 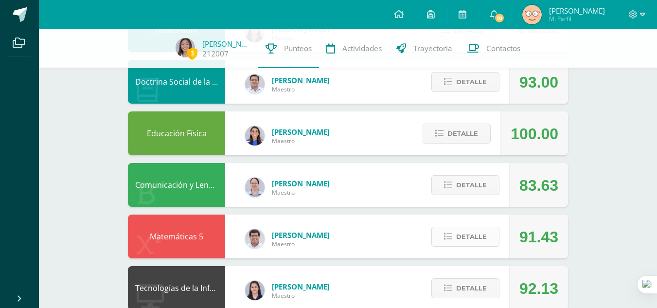 What do you see at coordinates (424, 49) in the screenshot?
I see `a: Trayectoria` at bounding box center [424, 49].